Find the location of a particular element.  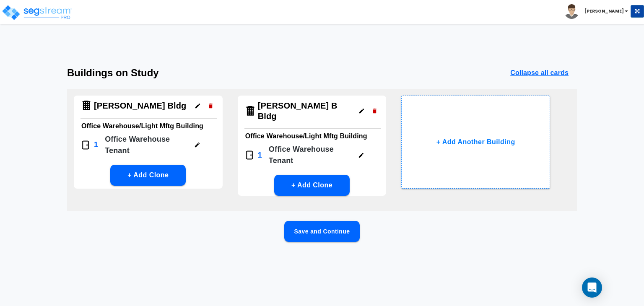

button: Save and Continue is located at coordinates (322, 231).